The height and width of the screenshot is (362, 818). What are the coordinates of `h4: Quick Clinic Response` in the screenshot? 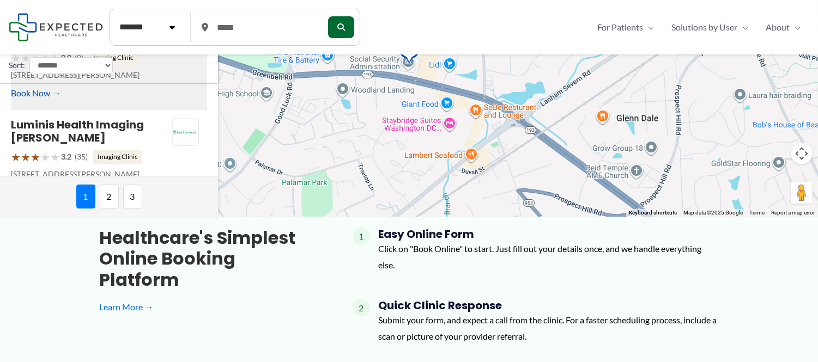 It's located at (549, 306).